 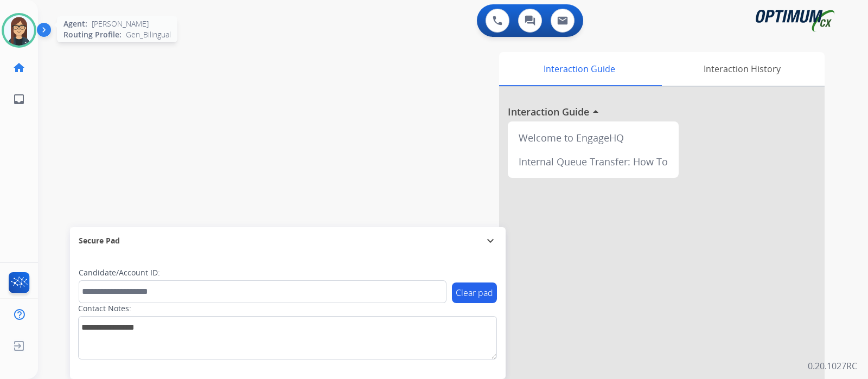 What do you see at coordinates (19, 99) in the screenshot?
I see `mat-icon: inbox` at bounding box center [19, 99].